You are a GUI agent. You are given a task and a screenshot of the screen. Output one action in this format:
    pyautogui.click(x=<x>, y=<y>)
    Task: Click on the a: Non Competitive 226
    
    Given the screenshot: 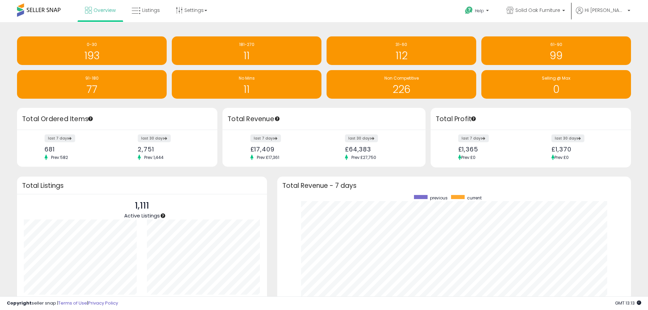 What is the action you would take?
    pyautogui.click(x=401, y=84)
    